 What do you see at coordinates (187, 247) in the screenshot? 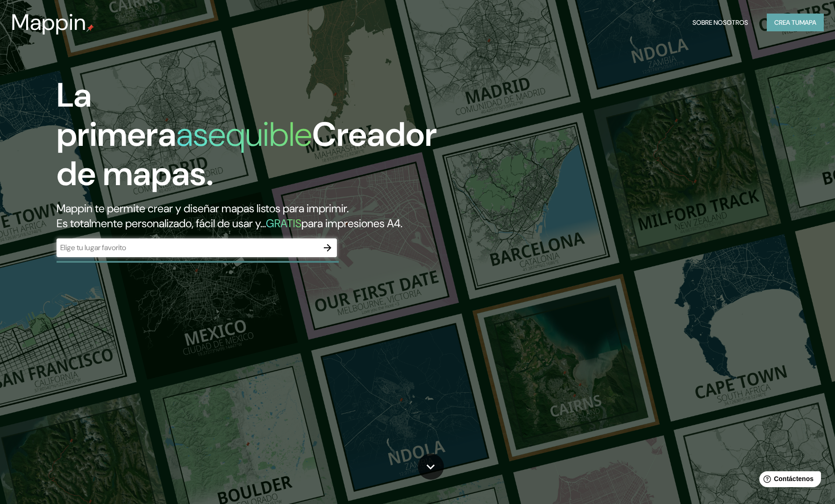
I see `input: Elige tu lugar favorito` at bounding box center [187, 247].